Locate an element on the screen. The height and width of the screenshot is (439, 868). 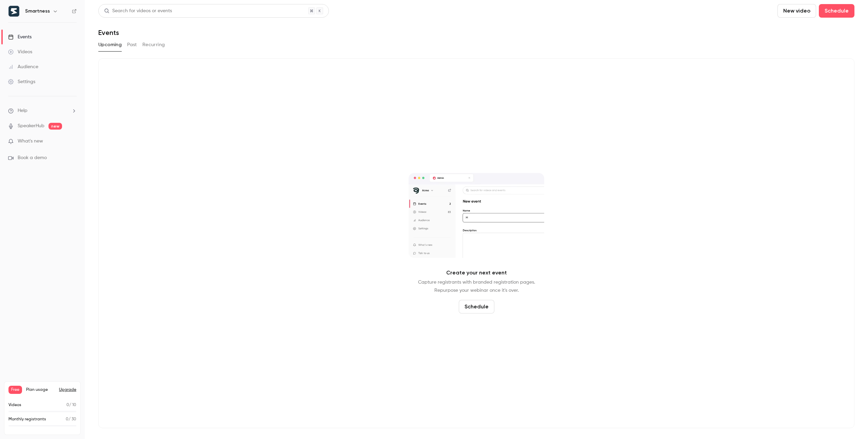
p: Create your next event is located at coordinates (476, 273).